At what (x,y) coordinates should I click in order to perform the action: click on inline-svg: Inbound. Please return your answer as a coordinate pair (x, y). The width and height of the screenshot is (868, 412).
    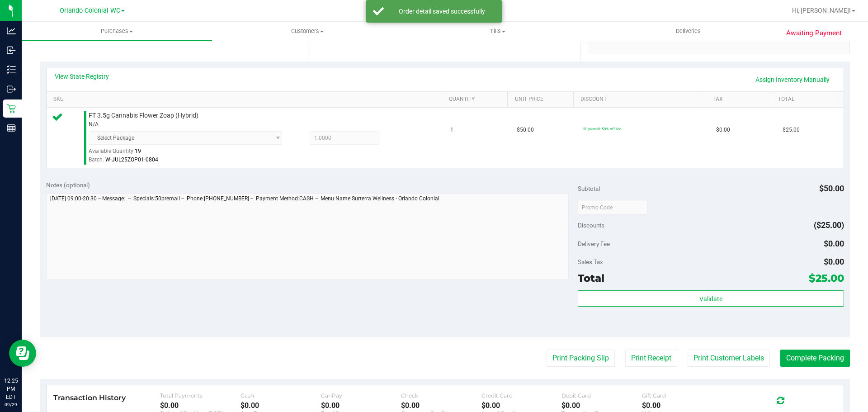
    Looking at the image, I should click on (11, 50).